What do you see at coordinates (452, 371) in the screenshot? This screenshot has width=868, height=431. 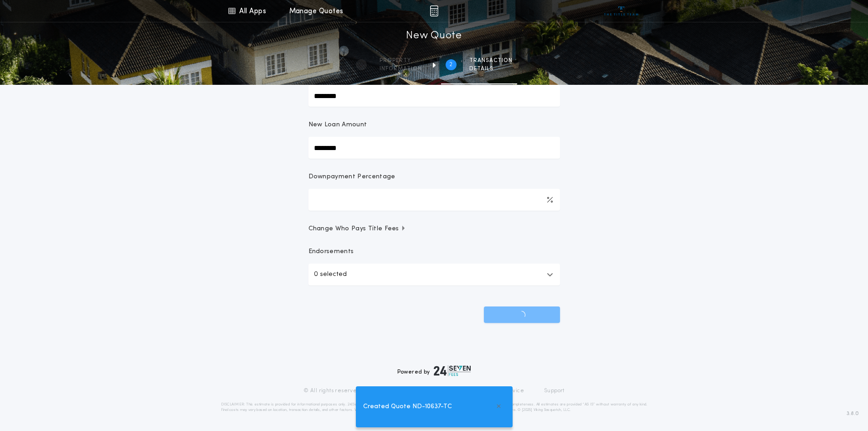 I see `img: logo` at bounding box center [452, 371].